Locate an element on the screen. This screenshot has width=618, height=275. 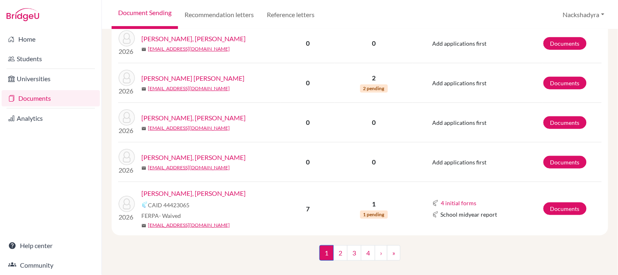
p: 2 is located at coordinates (374, 78).